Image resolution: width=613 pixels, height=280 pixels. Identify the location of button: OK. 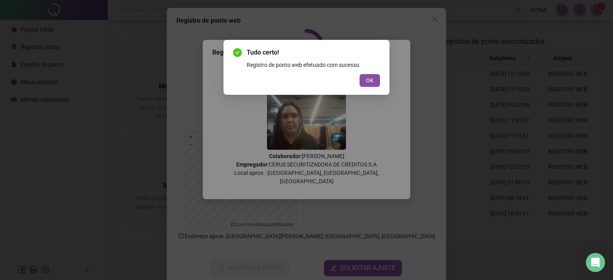
(369, 81).